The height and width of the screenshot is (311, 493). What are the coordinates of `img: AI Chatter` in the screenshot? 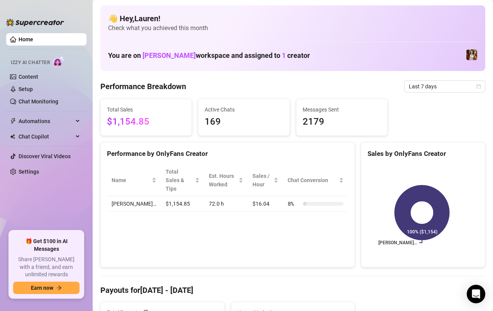 It's located at (59, 61).